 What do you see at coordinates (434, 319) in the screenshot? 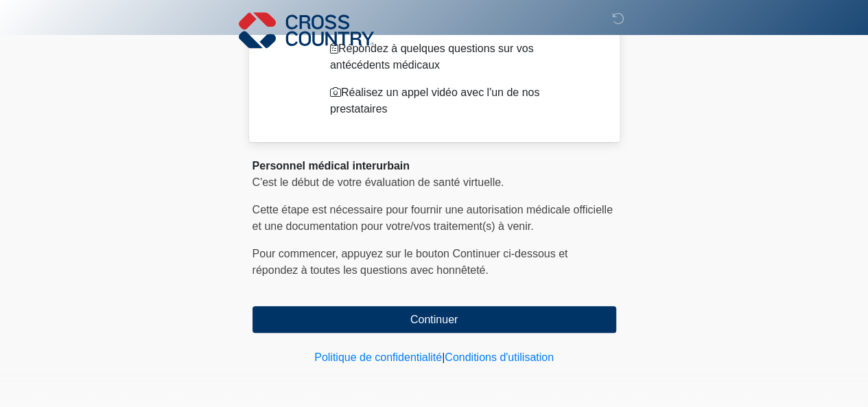
I see `button: Continuer` at bounding box center [434, 319].